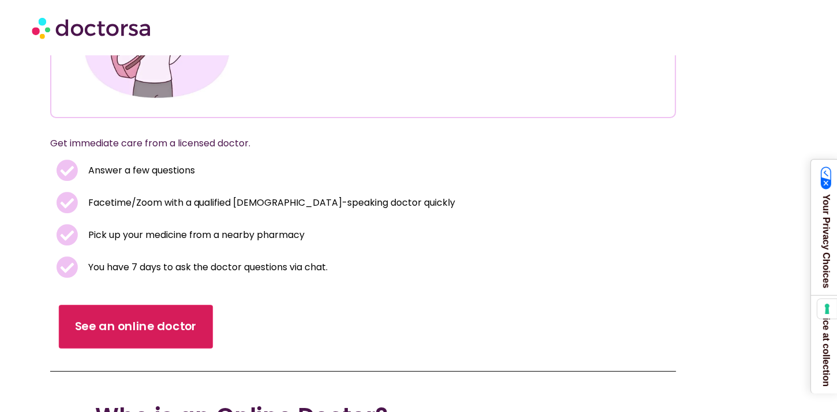 This screenshot has height=412, width=837. What do you see at coordinates (827, 309) in the screenshot?
I see `button: Your consent preferences for tracking technologies` at bounding box center [827, 309].